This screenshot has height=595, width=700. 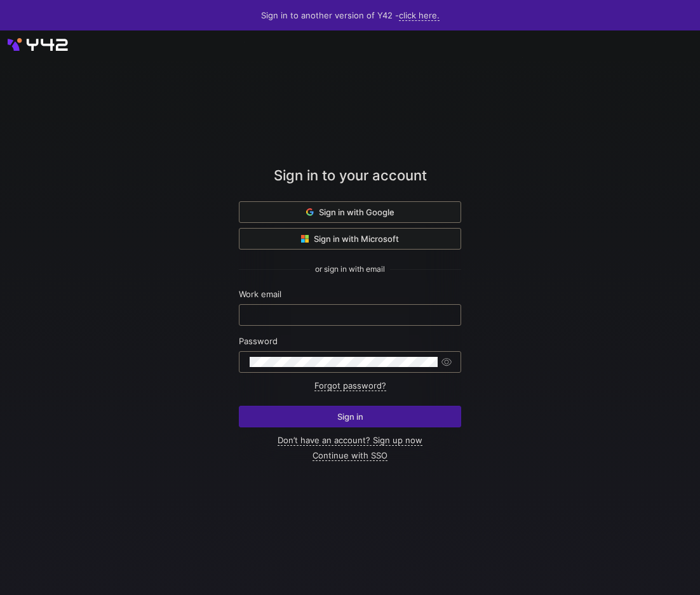 I want to click on a: click here., so click(x=419, y=15).